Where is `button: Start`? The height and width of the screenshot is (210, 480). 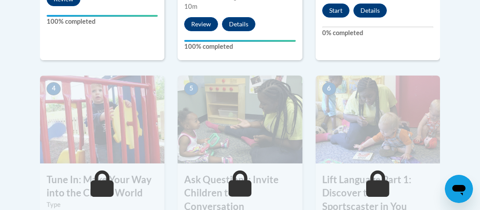
button: Start is located at coordinates (336, 11).